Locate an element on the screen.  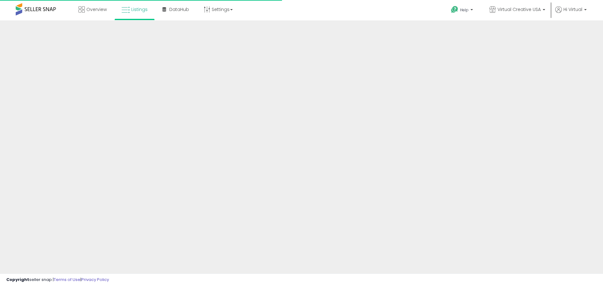
strong: Copyright is located at coordinates (18, 280).